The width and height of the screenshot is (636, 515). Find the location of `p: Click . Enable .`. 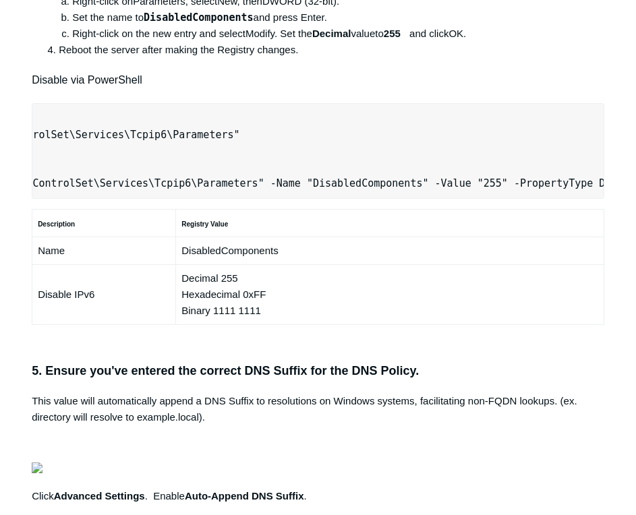

p: Click . Enable . is located at coordinates (318, 496).